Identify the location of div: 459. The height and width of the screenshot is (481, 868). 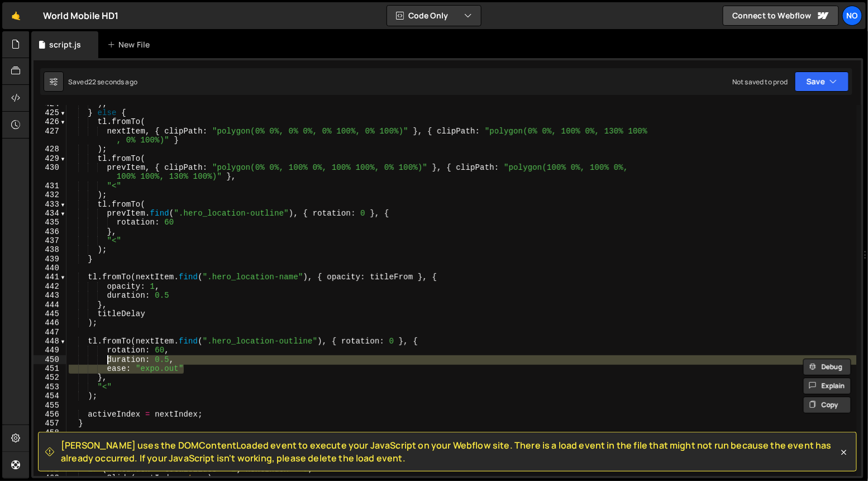
(50, 442).